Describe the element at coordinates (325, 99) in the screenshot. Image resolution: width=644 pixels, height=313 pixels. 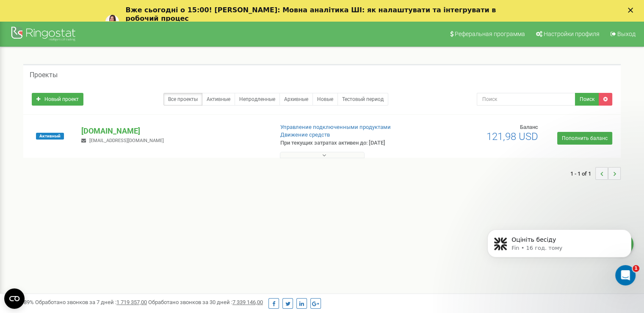
I see `a: Новые` at that location.